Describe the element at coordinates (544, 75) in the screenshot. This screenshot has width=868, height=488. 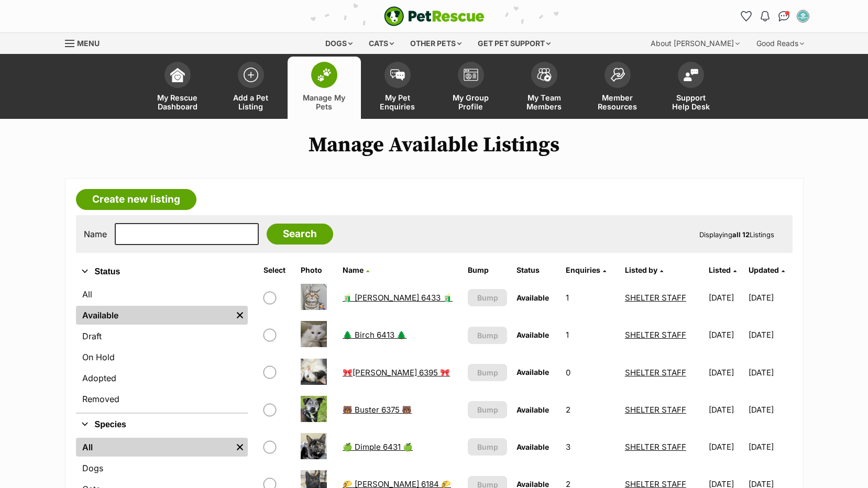
I see `img: team-members-icon-5396bd8760b3fe7c0b43da4ab00e1e3bb1a5d9ba89233759b79545d2d3fc5d0d.svg` at that location.